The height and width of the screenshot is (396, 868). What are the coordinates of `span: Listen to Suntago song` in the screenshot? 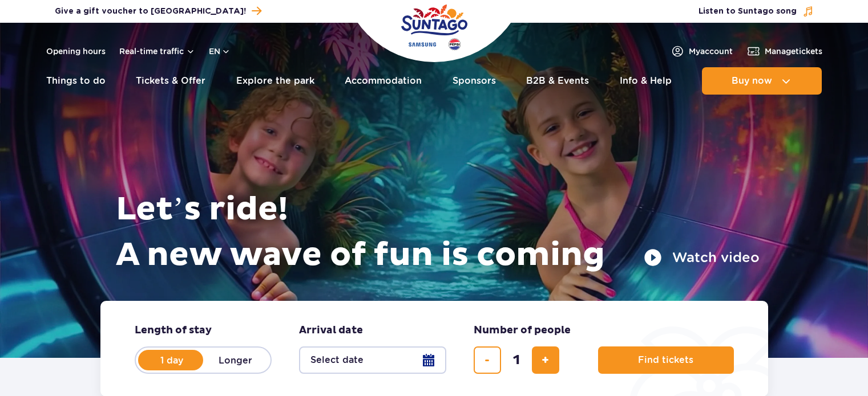 It's located at (747, 12).